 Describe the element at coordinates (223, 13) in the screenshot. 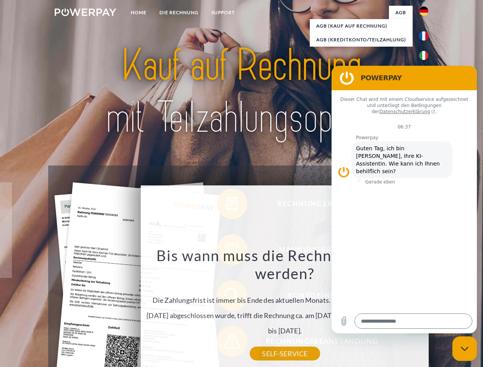

I see `a: SUPPORT` at that location.